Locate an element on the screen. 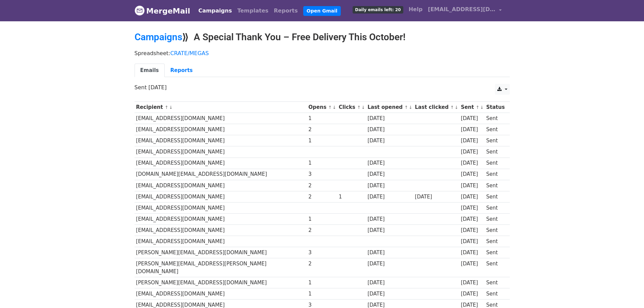  th: Clicks is located at coordinates (351, 108).